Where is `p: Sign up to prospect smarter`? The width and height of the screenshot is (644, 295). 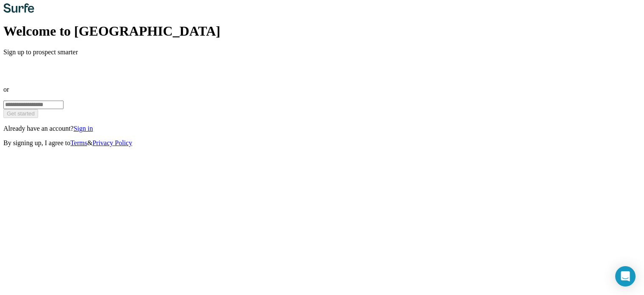
p: Sign up to prospect smarter is located at coordinates (322, 52).